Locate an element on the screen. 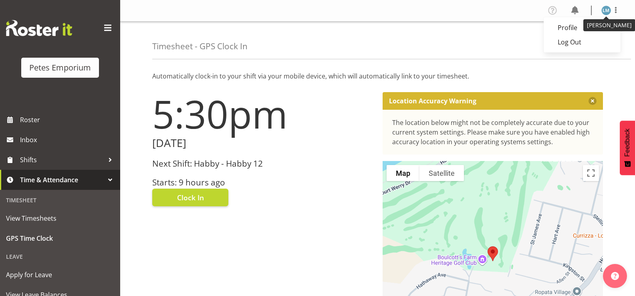 The width and height of the screenshot is (635, 296). span: Apply for Leave is located at coordinates (60, 275).